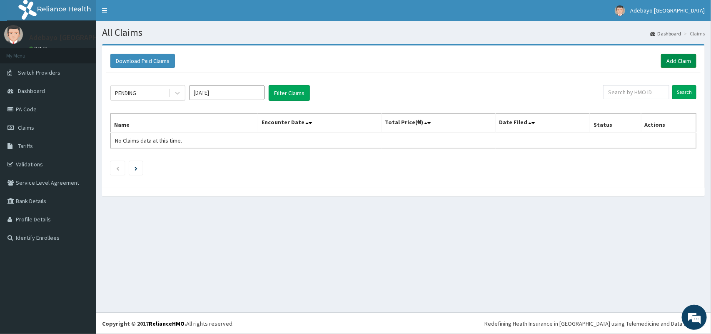 The width and height of the screenshot is (711, 334). I want to click on input: Search by HMO ID, so click(636, 92).